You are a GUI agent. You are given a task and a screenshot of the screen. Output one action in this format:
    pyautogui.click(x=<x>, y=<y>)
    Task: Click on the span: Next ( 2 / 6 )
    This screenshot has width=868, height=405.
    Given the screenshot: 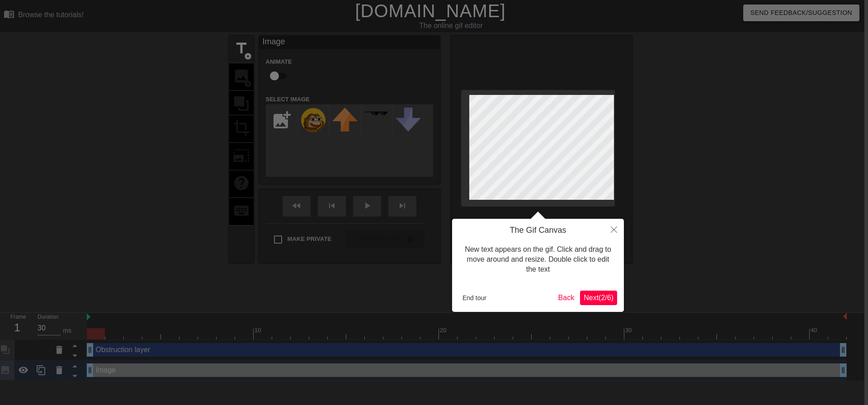 What is the action you would take?
    pyautogui.click(x=599, y=298)
    